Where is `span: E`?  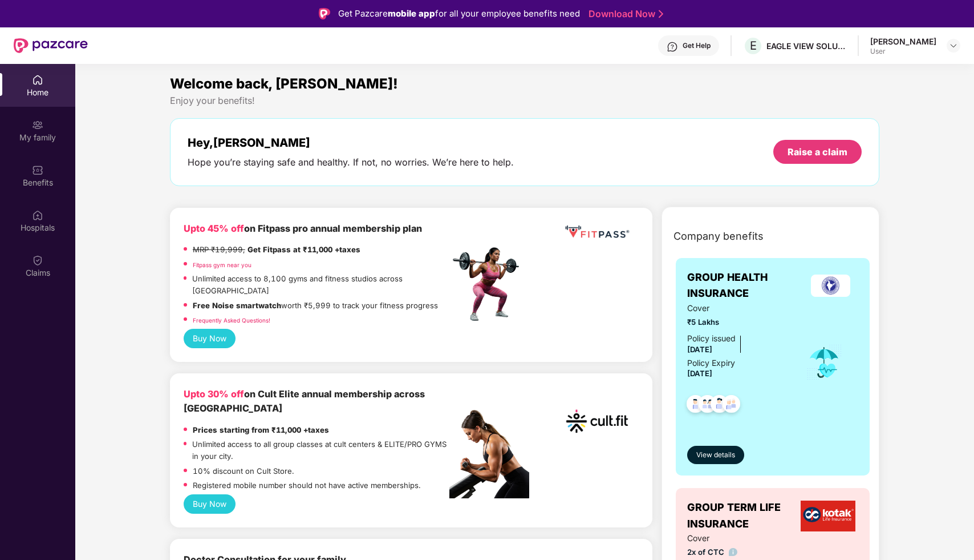
span: E is located at coordinates (753, 45).